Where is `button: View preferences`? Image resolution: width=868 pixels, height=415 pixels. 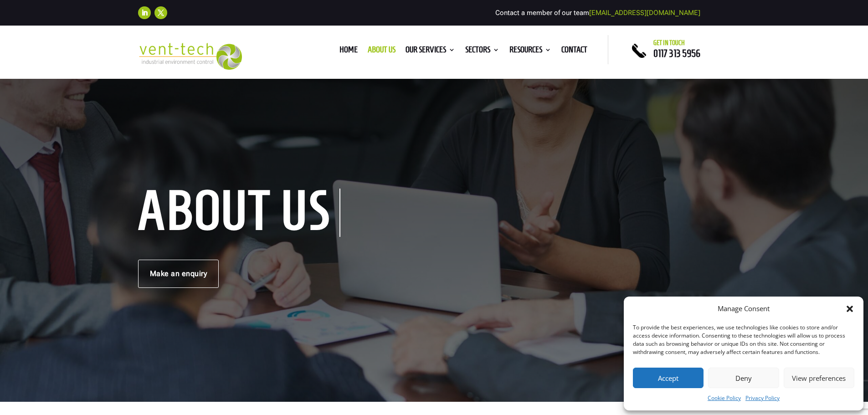 button: View preferences is located at coordinates (819, 378).